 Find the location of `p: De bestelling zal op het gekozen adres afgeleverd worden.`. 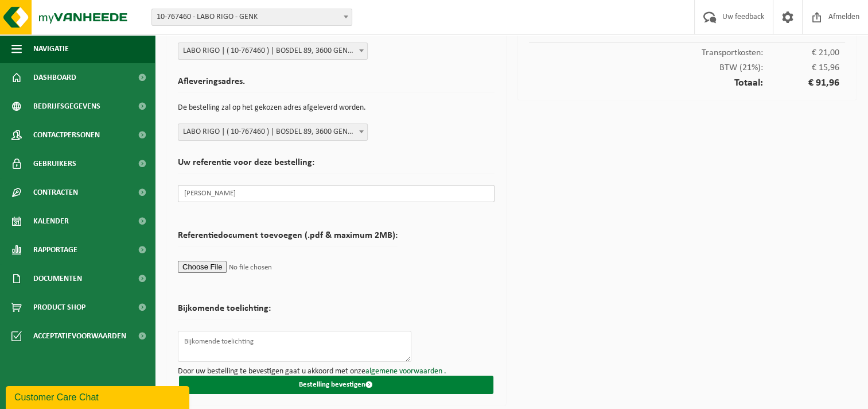

p: De bestelling zal op het gekozen adres afgeleverd worden. is located at coordinates (336, 108).